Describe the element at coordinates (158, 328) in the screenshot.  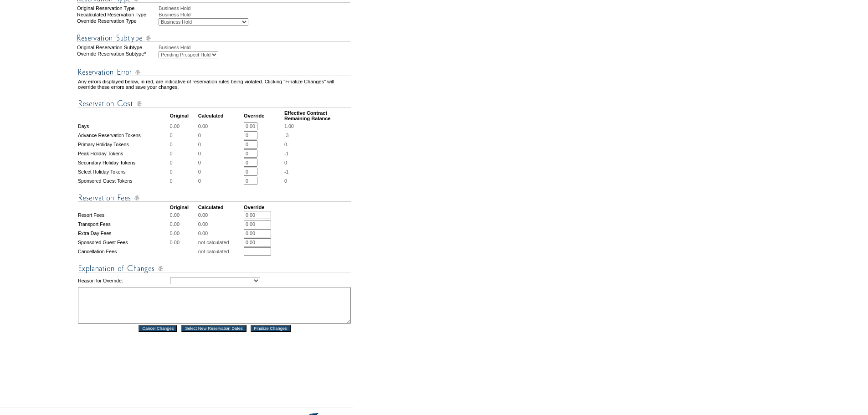
I see `input: Cancel Changes` at that location.